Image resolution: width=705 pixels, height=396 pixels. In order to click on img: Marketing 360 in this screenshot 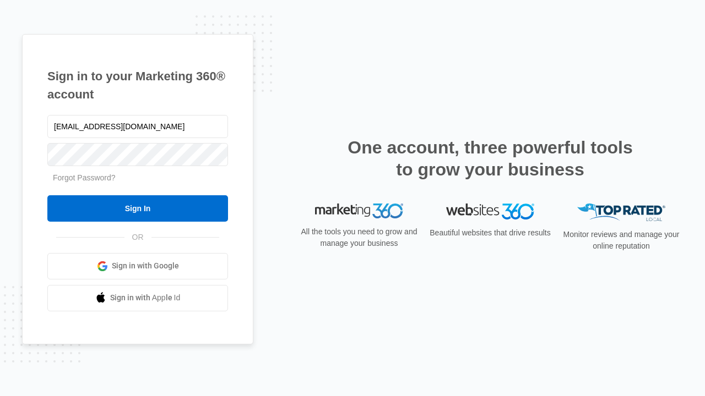, I will do `click(359, 211)`.